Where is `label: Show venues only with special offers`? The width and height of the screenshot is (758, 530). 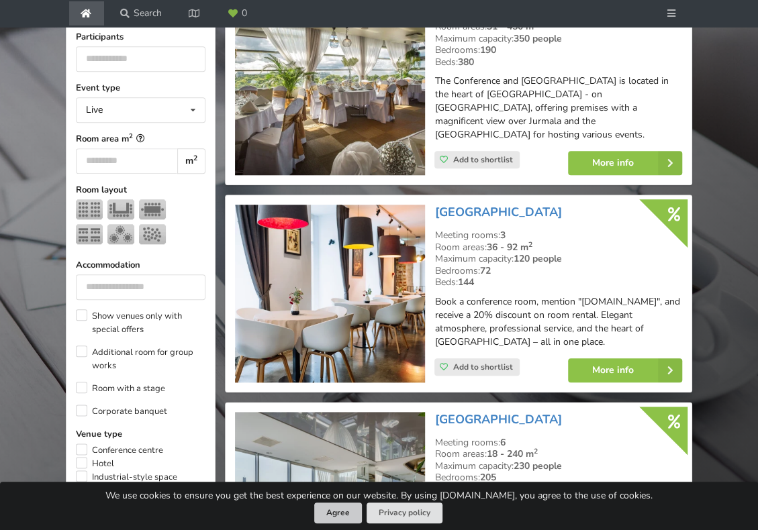 label: Show venues only with special offers is located at coordinates (140, 323).